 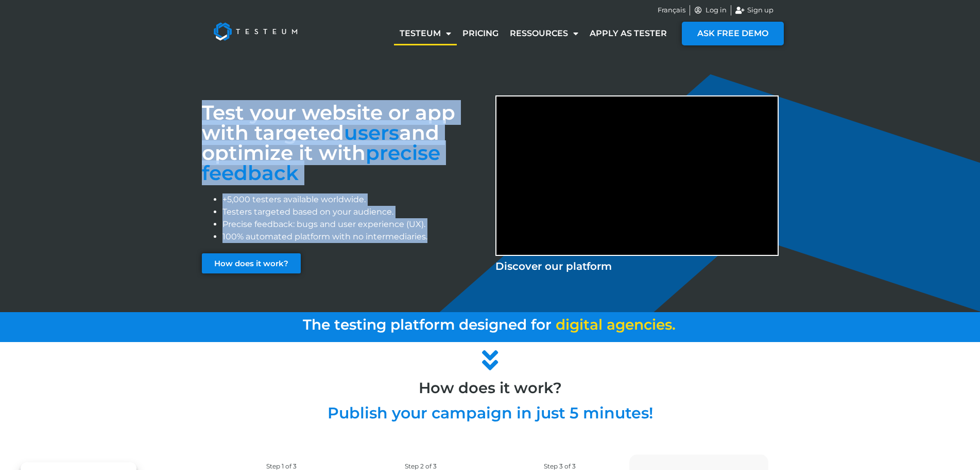 What do you see at coordinates (672, 10) in the screenshot?
I see `span: Français` at bounding box center [672, 10].